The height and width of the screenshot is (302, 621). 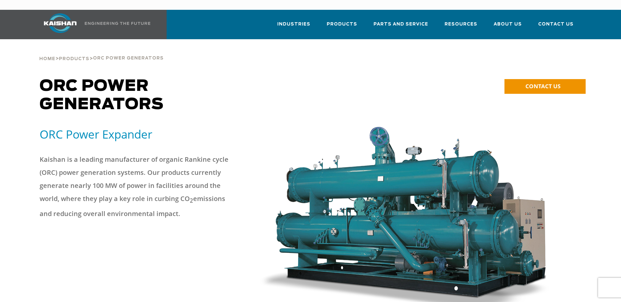 I want to click on span: Parts and Service, so click(x=401, y=24).